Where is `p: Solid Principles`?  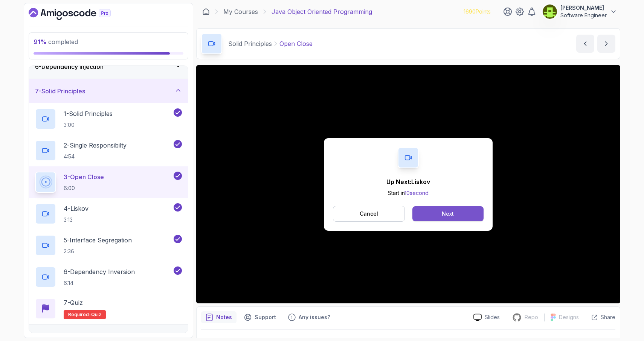
p: Solid Principles is located at coordinates (250, 44).